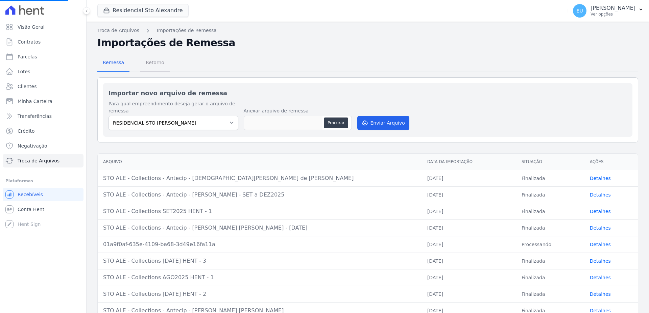  What do you see at coordinates (336, 123) in the screenshot?
I see `button: Procurar` at bounding box center [336, 123].